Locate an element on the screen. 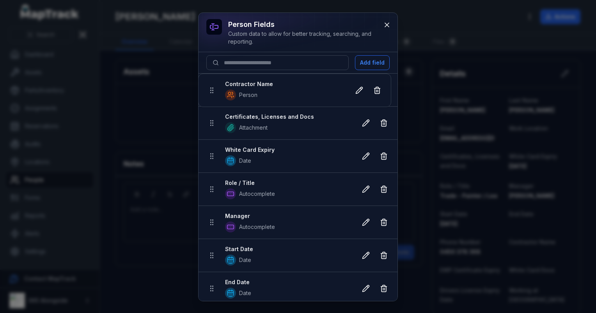 The height and width of the screenshot is (313, 596). span: Text is located at coordinates (245, 95).